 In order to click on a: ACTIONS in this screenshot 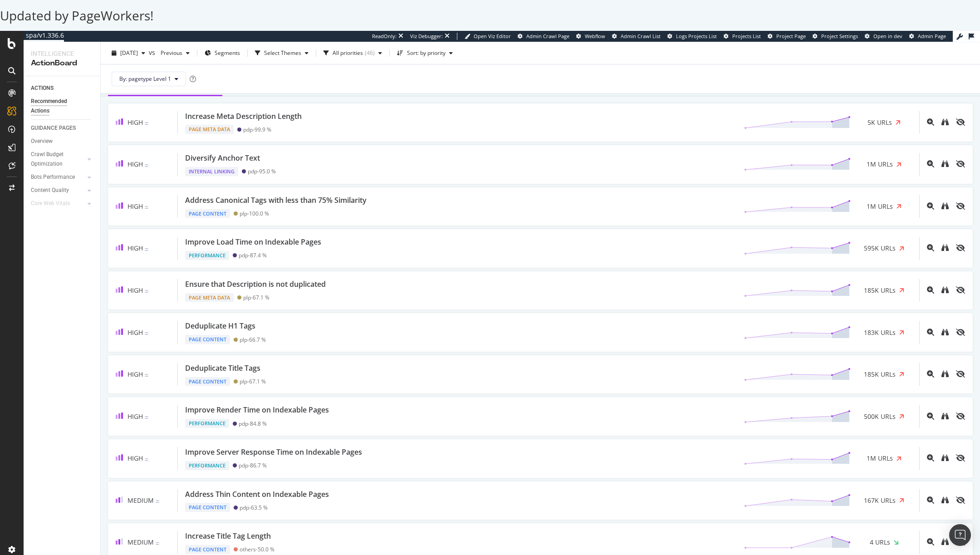, I will do `click(62, 88)`.